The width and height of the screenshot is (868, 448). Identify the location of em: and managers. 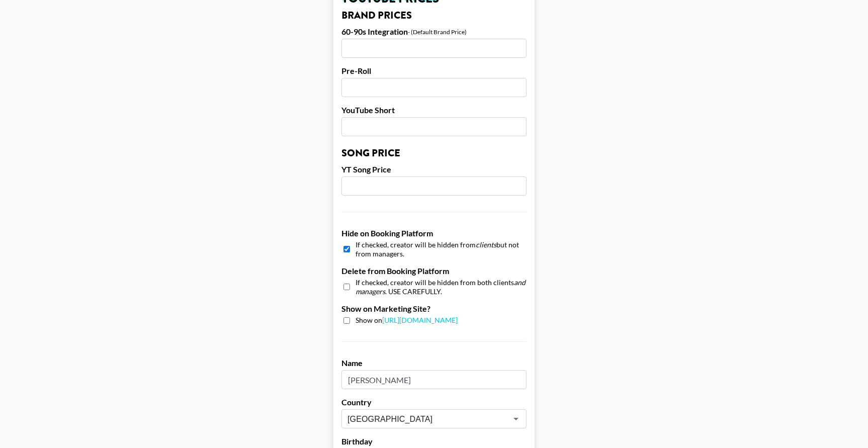
(440, 287).